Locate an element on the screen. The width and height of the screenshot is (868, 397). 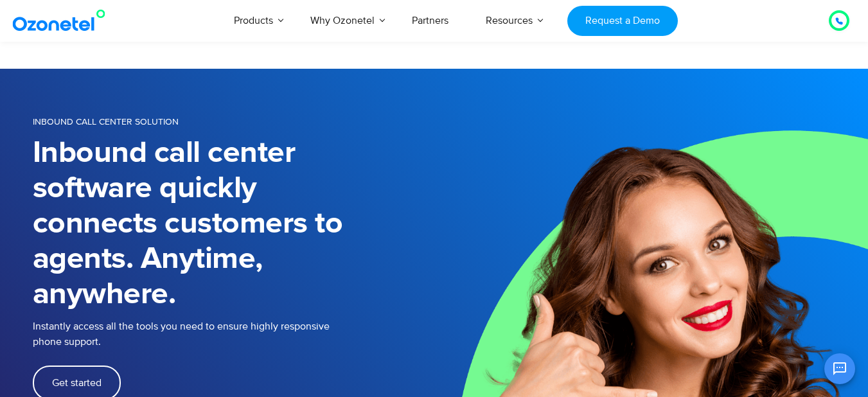
span: Get started is located at coordinates (76, 384).